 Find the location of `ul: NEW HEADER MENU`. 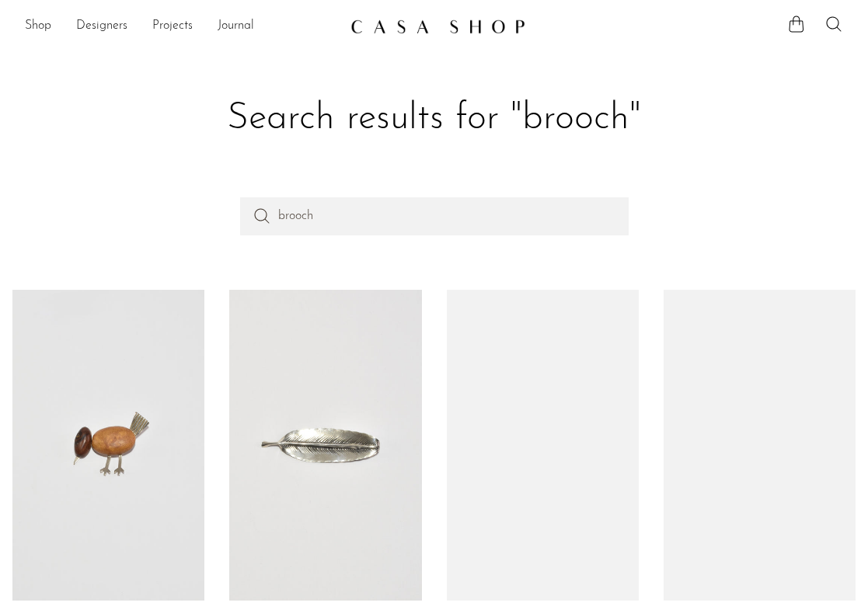

ul: NEW HEADER MENU is located at coordinates (181, 26).